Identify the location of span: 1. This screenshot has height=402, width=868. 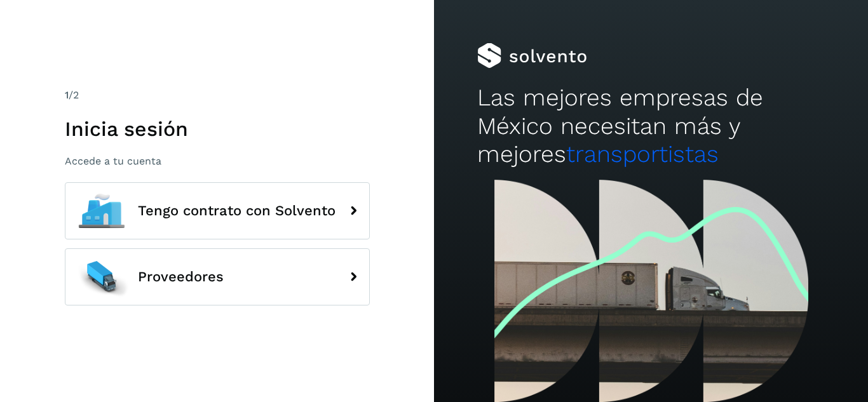
(67, 94).